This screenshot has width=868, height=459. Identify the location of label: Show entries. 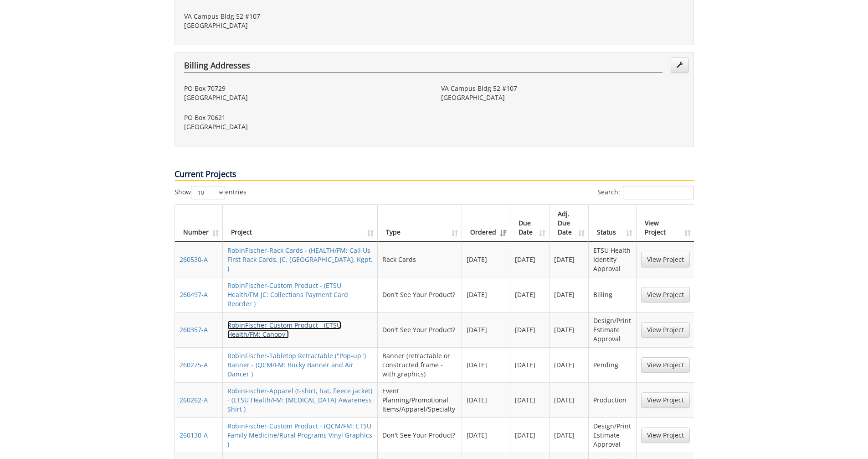
(210, 192).